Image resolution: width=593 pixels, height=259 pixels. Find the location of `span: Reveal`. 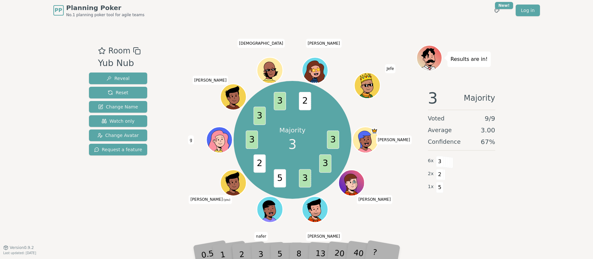

span: Reveal is located at coordinates (118, 78).